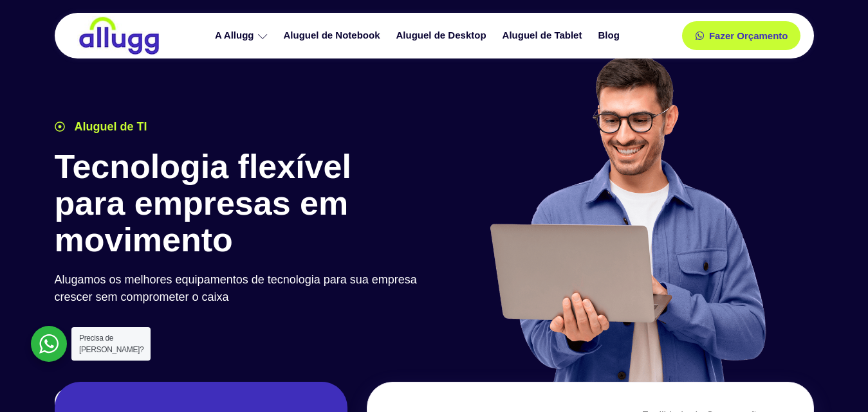 The height and width of the screenshot is (412, 868). I want to click on a: Fazer Orçamento, so click(741, 35).